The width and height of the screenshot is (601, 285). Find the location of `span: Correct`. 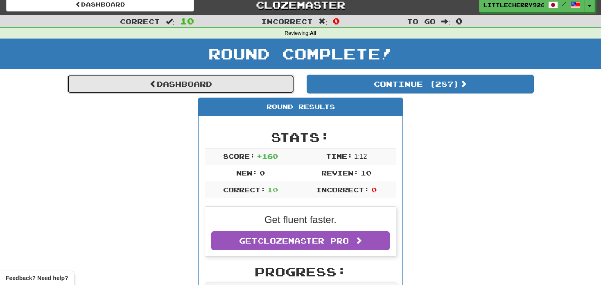

span: Correct is located at coordinates (140, 21).